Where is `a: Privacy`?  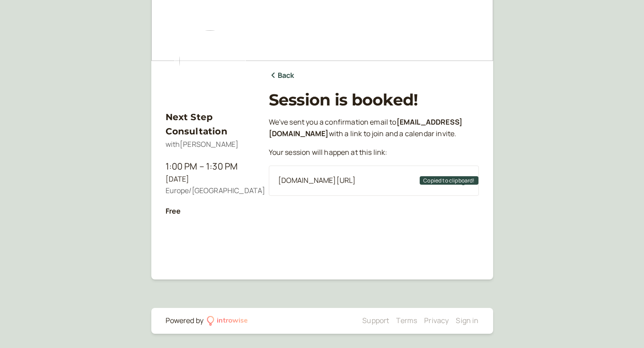 a: Privacy is located at coordinates (436, 321).